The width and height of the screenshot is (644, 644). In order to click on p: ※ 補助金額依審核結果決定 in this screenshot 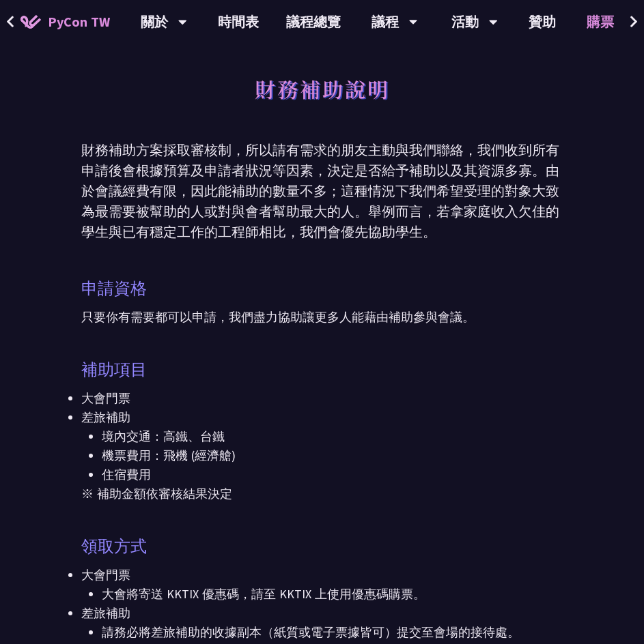, I will do `click(322, 495)`.